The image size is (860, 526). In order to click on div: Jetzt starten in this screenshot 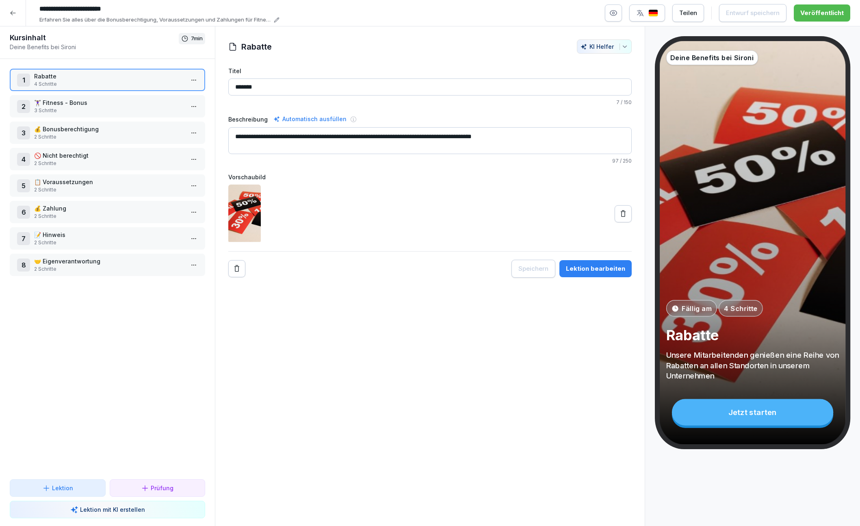, I will do `click(752, 412)`.